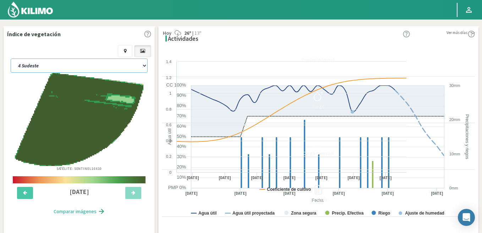  Describe the element at coordinates (168, 109) in the screenshot. I see `text: 0.8` at that location.